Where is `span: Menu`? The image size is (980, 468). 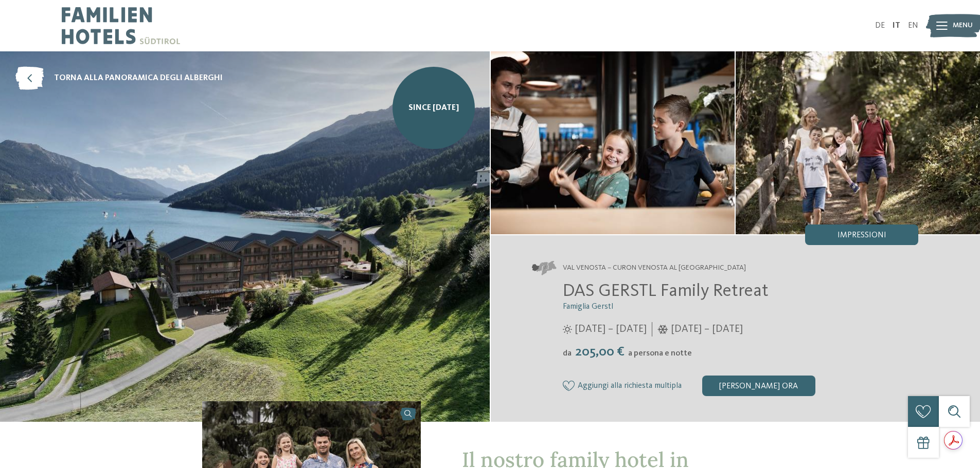
span: Menu is located at coordinates (963, 25).